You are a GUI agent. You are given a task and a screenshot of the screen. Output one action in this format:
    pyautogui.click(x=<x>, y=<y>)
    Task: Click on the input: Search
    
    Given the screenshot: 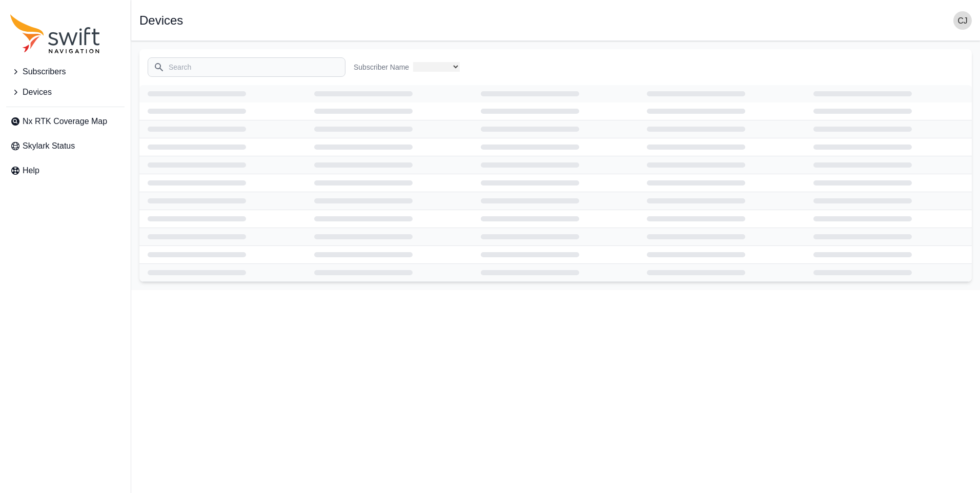 What is the action you would take?
    pyautogui.click(x=247, y=67)
    